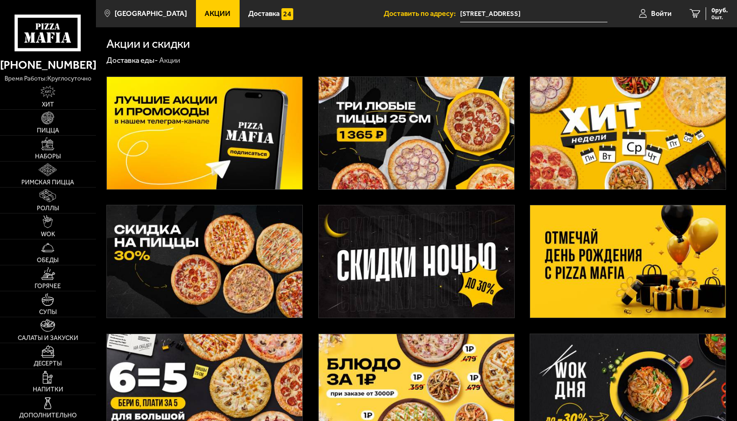 Image resolution: width=737 pixels, height=421 pixels. What do you see at coordinates (48, 338) in the screenshot?
I see `span: Салаты и закуски` at bounding box center [48, 338].